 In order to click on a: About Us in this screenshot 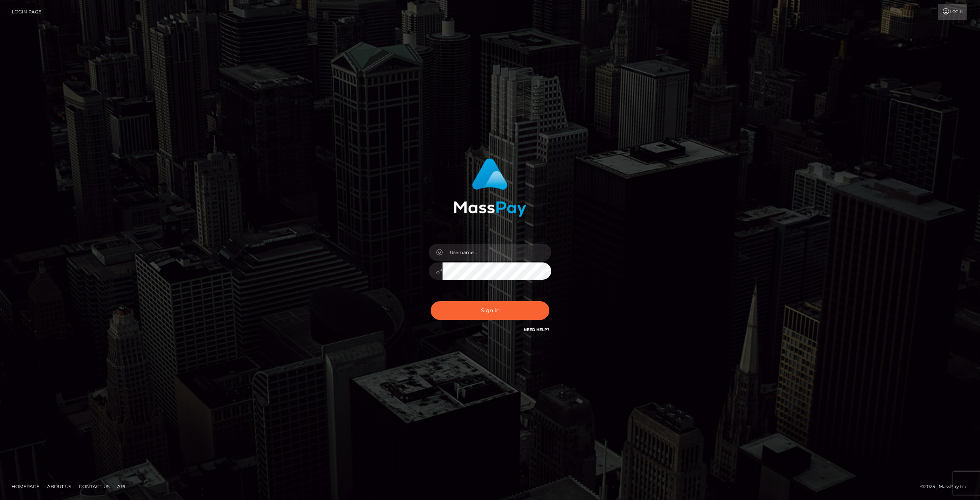, I will do `click(59, 486)`.